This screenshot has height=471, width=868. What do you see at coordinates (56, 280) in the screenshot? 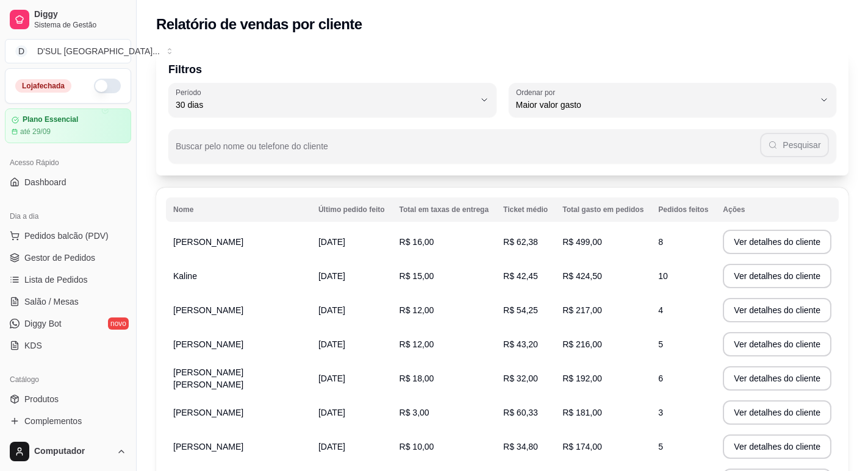
I see `span: Lista de Pedidos` at bounding box center [56, 280].